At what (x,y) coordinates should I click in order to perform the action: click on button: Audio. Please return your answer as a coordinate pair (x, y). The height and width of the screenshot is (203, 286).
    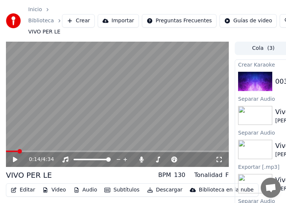
    Looking at the image, I should click on (85, 190).